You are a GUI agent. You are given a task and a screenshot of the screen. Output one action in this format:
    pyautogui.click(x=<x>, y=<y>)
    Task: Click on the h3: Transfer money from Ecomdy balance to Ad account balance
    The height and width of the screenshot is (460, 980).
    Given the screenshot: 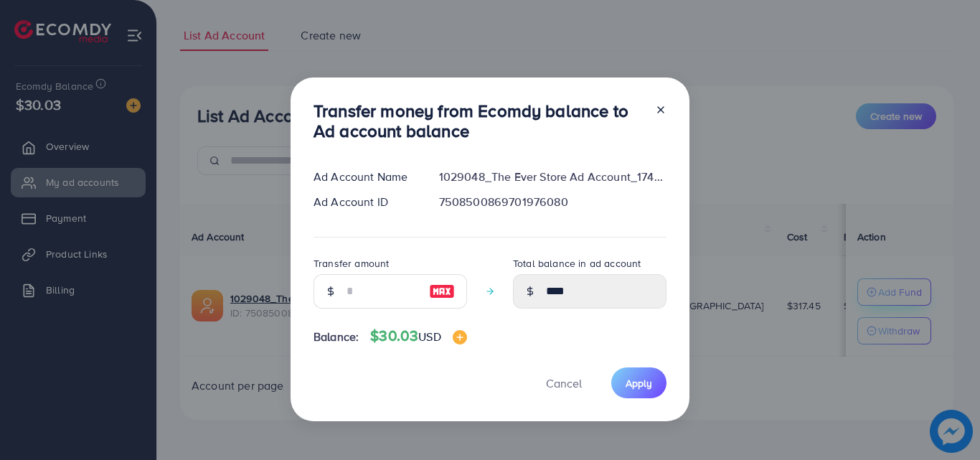 What is the action you would take?
    pyautogui.click(x=478, y=122)
    